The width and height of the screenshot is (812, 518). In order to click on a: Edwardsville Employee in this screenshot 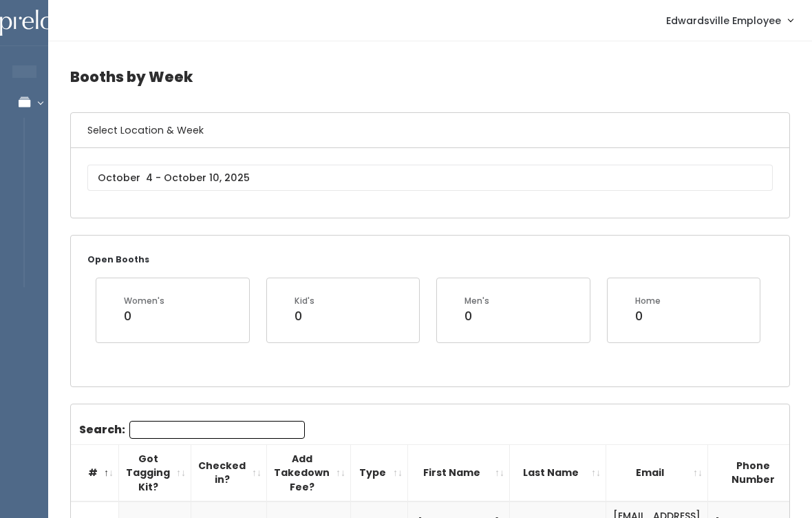, I will do `click(730, 20)`.